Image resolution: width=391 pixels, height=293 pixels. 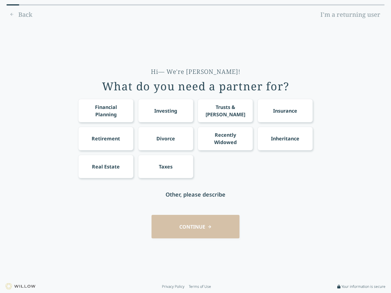 I want to click on div: Recently Widowed, so click(x=225, y=139).